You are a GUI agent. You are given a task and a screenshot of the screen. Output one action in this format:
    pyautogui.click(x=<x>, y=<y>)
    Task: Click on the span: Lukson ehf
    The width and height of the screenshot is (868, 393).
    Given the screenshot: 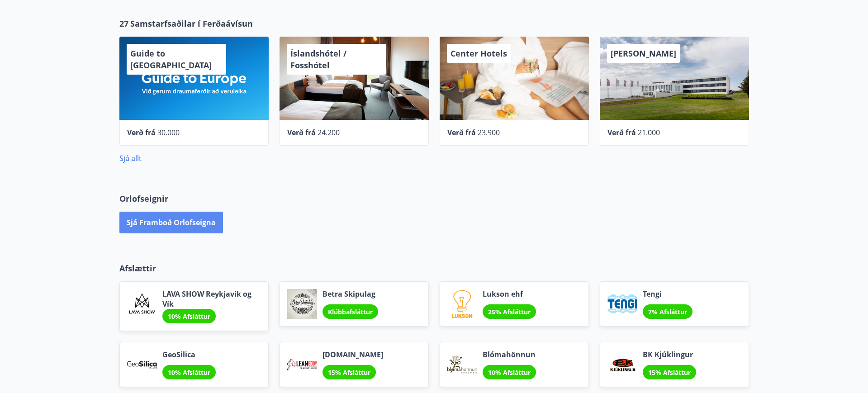 What is the action you would take?
    pyautogui.click(x=509, y=295)
    